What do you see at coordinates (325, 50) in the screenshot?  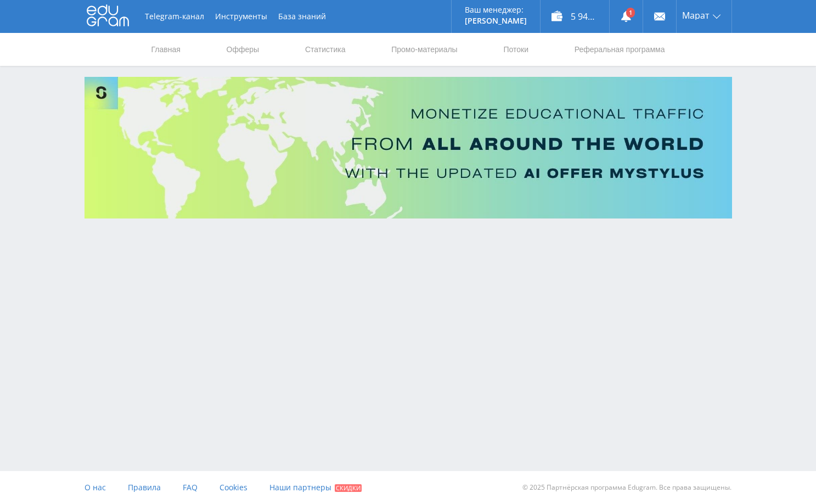 I see `a: Статистика` at bounding box center [325, 50].